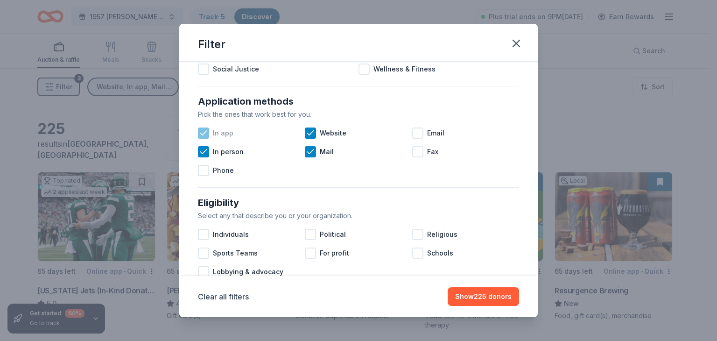  I want to click on span: Political, so click(333, 234).